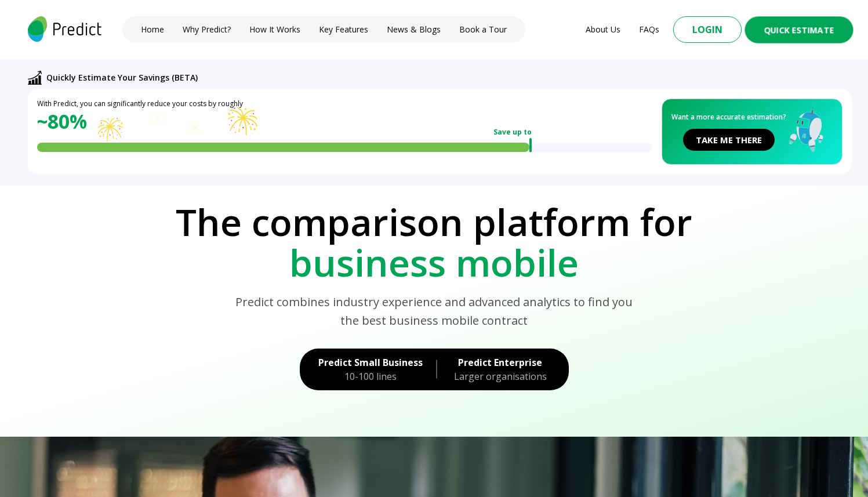 The height and width of the screenshot is (497, 868). Describe the element at coordinates (122, 78) in the screenshot. I see `p: Quickly Estimate Your Savings (BETA)` at that location.